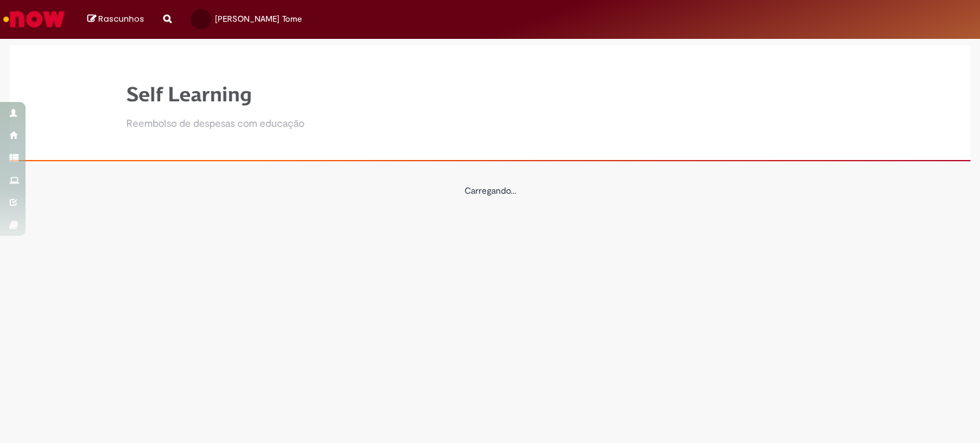 This screenshot has width=980, height=443. What do you see at coordinates (215, 94) in the screenshot?
I see `h1: Self Learning` at bounding box center [215, 94].